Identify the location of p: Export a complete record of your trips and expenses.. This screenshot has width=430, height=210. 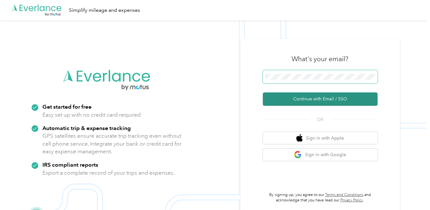
(109, 173).